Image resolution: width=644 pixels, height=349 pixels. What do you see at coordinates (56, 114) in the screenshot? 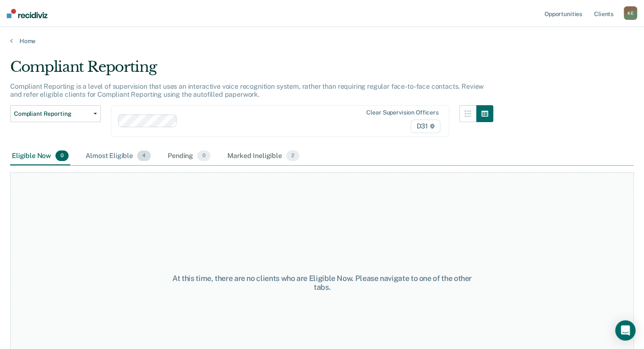
I see `button: Compliant Reporting` at bounding box center [56, 114].